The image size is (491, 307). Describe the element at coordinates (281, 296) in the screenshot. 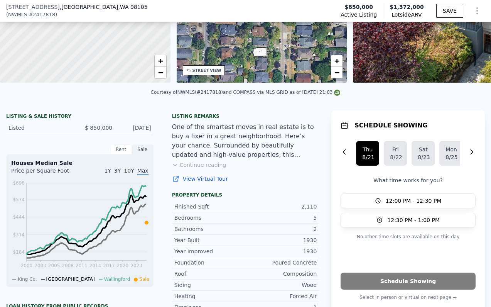

I see `div: Forced Air` at that location.